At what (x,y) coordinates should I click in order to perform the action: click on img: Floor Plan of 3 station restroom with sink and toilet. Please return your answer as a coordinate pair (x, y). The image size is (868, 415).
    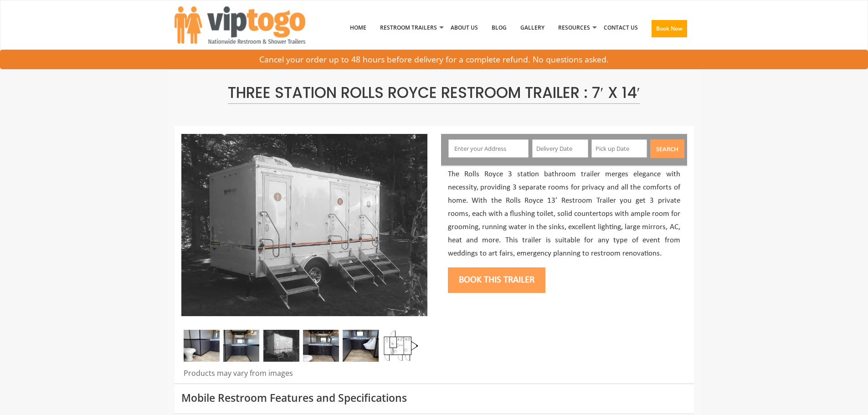
    Looking at the image, I should click on (401, 345).